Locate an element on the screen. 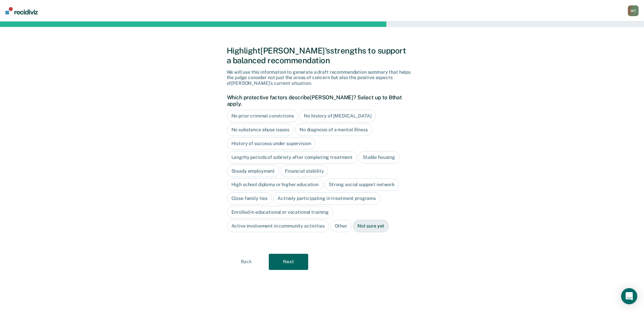 The width and height of the screenshot is (644, 311). div: No prior criminal convictions is located at coordinates (263, 116).